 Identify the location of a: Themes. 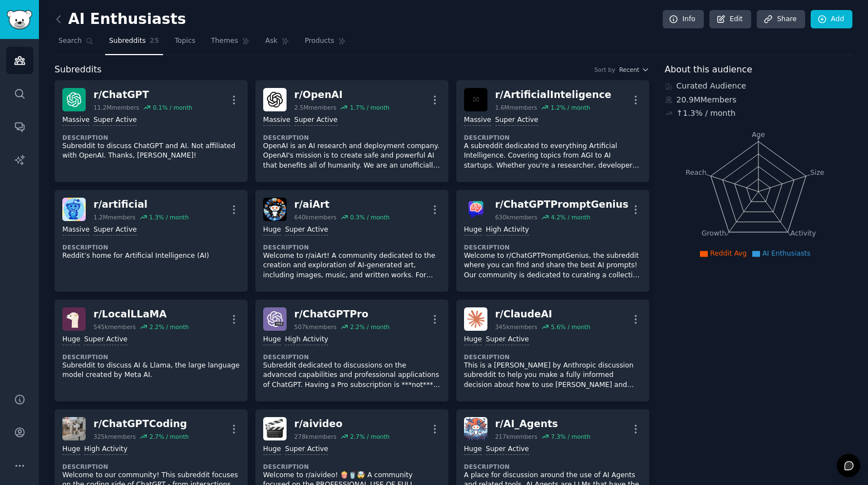
(230, 43).